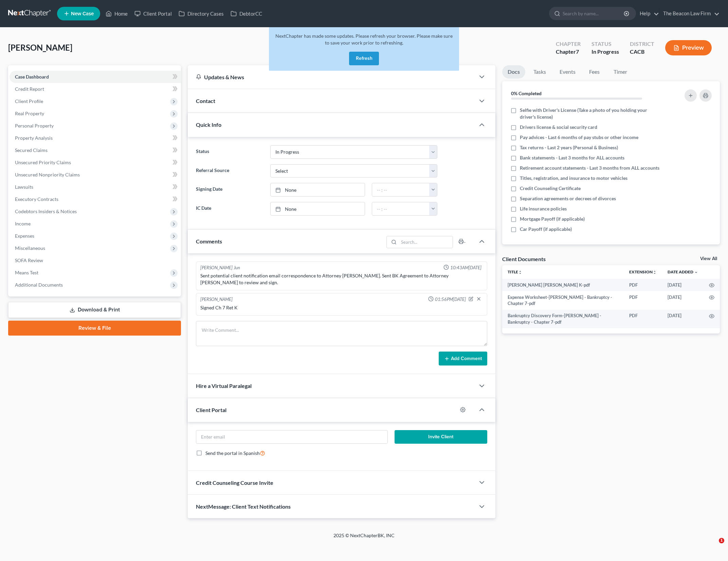 The height and width of the screenshot is (561, 728). I want to click on a: Events, so click(568, 72).